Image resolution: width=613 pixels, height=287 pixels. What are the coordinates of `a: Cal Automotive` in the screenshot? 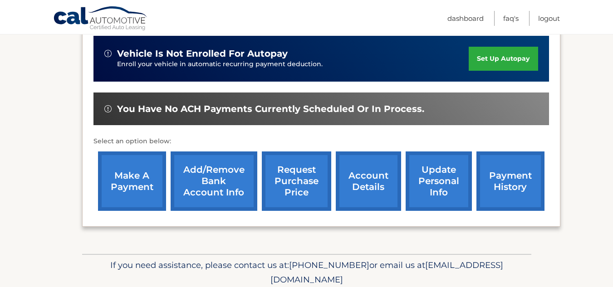 It's located at (101, 19).